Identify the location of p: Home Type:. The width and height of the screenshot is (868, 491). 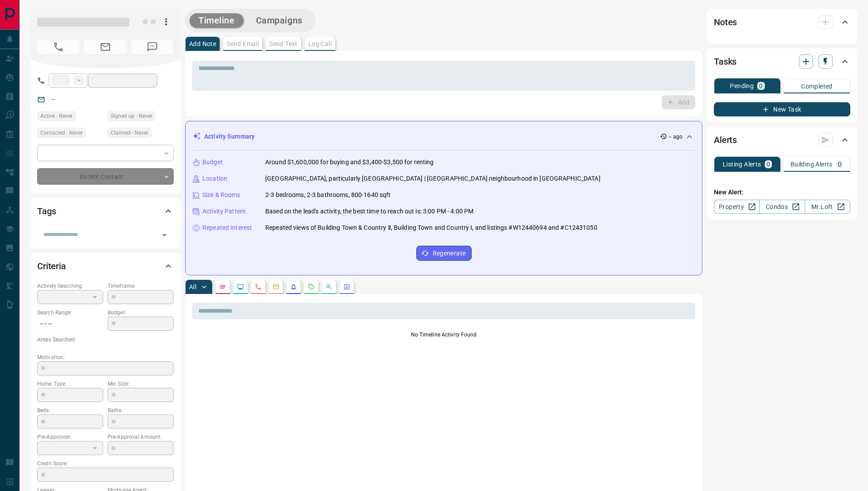
(70, 385).